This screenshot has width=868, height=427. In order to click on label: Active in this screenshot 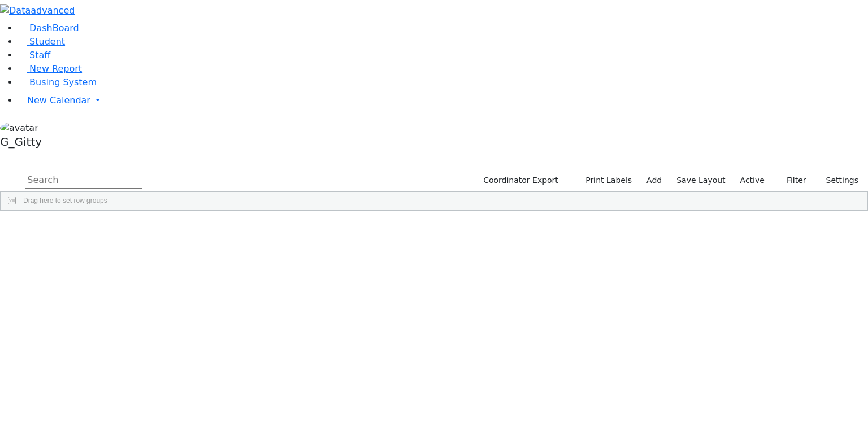, I will do `click(752, 180)`.